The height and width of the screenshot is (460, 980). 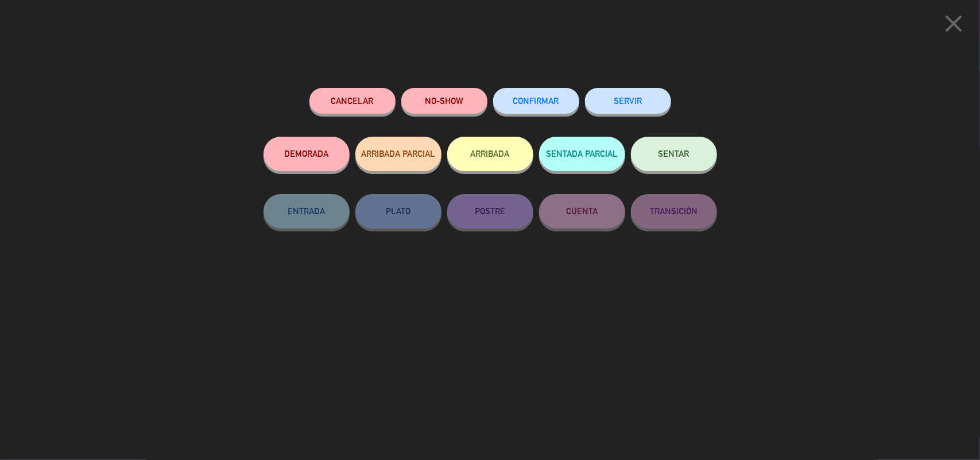 What do you see at coordinates (674, 154) in the screenshot?
I see `button: SENTAR` at bounding box center [674, 154].